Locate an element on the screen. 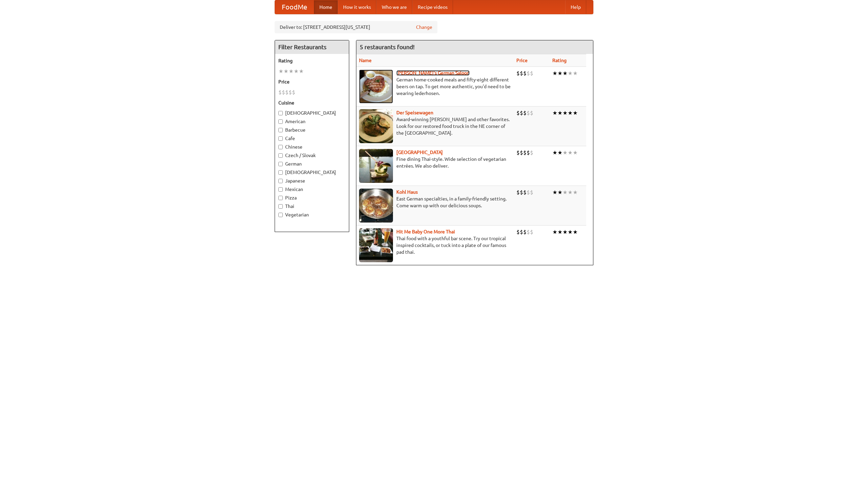  a: Help is located at coordinates (575, 7).